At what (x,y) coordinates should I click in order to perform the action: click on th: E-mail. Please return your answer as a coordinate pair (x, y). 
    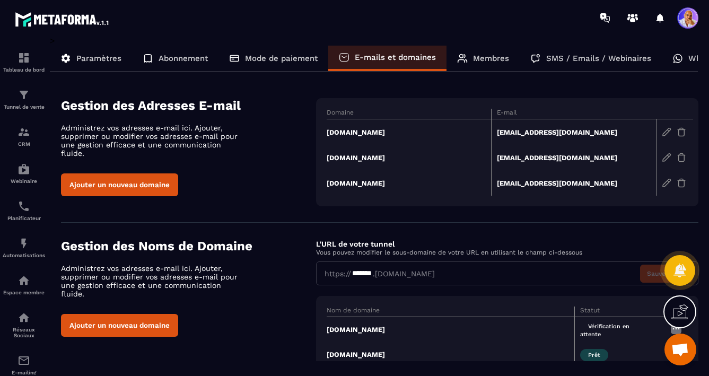
    Looking at the image, I should click on (573, 114).